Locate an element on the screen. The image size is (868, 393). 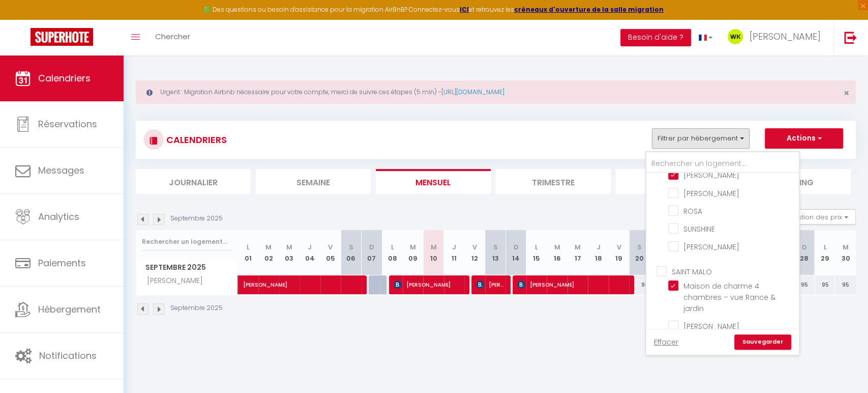
li: Mensuel is located at coordinates (434, 181).